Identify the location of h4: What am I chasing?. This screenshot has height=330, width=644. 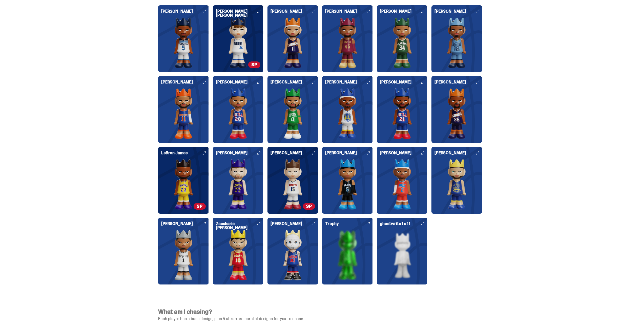
(320, 312).